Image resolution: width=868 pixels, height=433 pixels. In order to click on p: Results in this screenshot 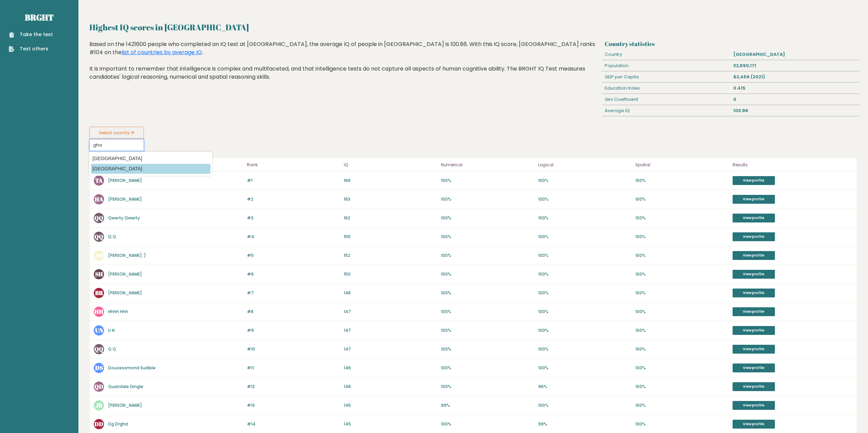, I will do `click(793, 165)`.